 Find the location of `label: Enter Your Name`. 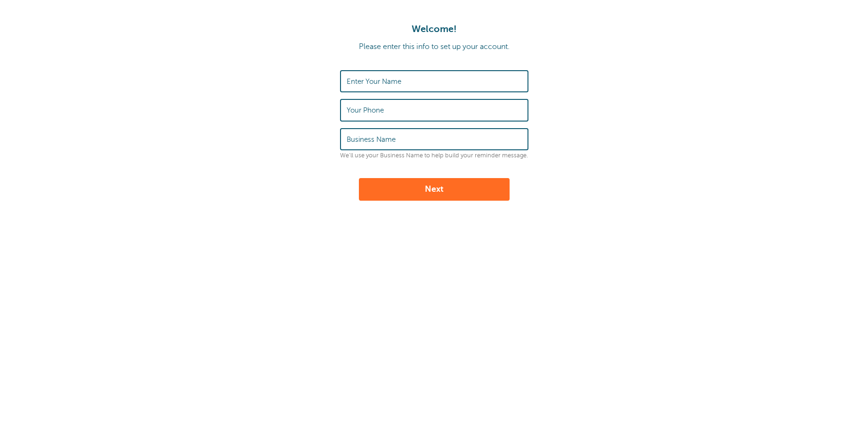

label: Enter Your Name is located at coordinates (374, 82).